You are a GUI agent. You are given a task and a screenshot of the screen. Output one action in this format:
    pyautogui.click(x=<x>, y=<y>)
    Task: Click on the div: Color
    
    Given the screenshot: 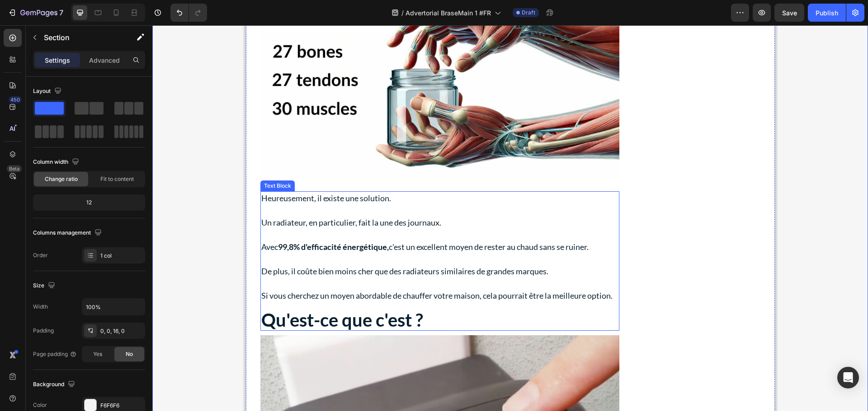 What is the action you would take?
    pyautogui.click(x=39, y=405)
    